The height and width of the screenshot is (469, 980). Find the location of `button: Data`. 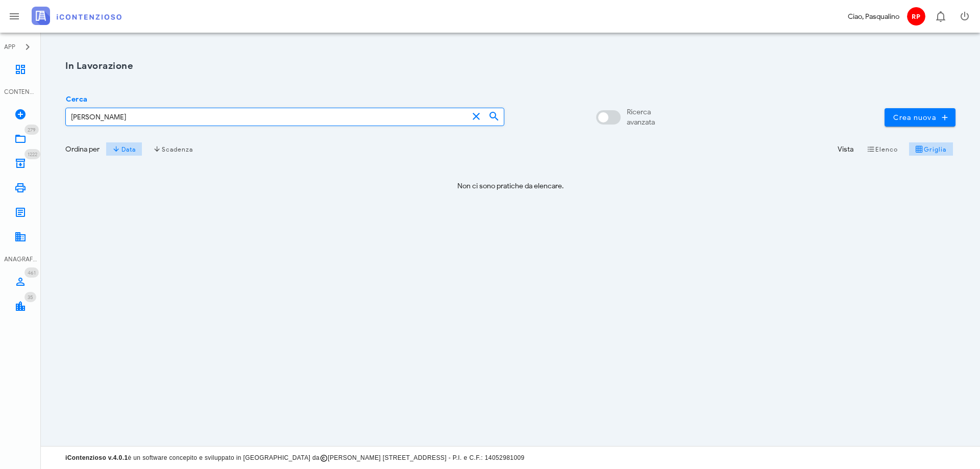

button: Data is located at coordinates (124, 149).